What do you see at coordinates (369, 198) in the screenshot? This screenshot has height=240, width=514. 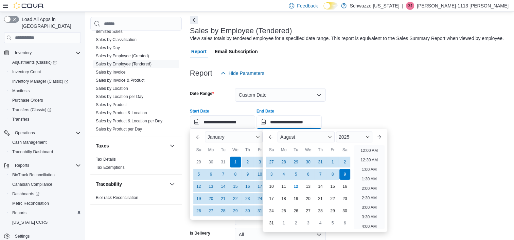 I see `li: 2:30 AM` at bounding box center [369, 198].